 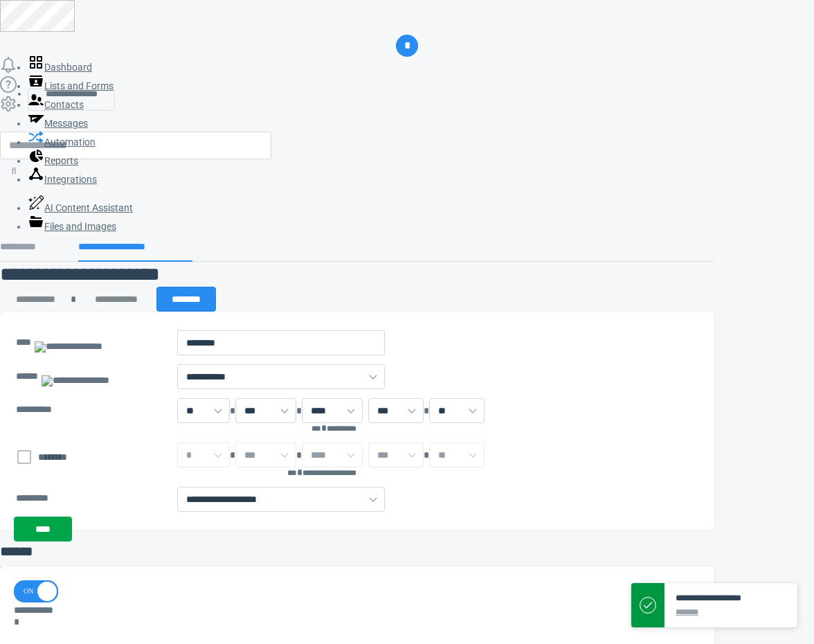 What do you see at coordinates (70, 142) in the screenshot?
I see `span: Automation` at bounding box center [70, 142].